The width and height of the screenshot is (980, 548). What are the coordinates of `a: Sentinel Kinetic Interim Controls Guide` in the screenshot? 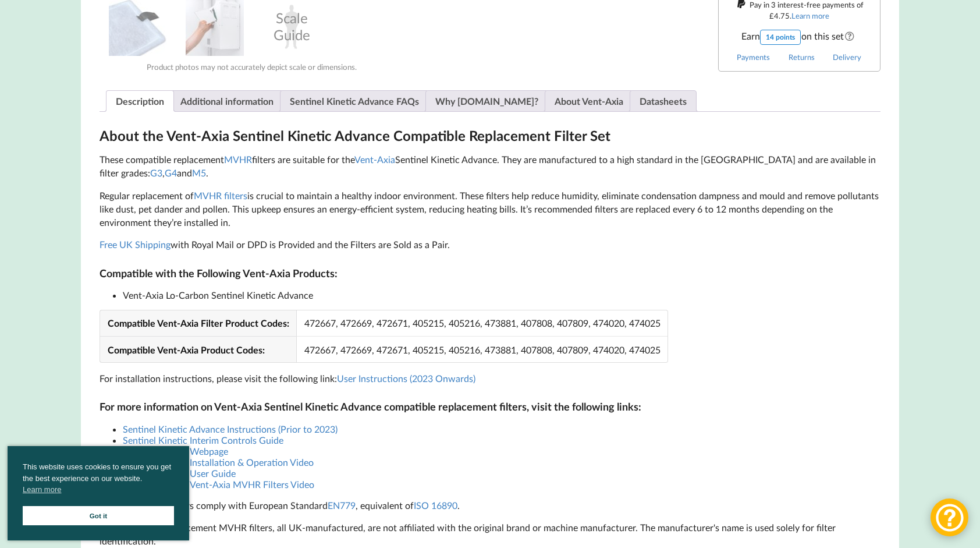 It's located at (203, 439).